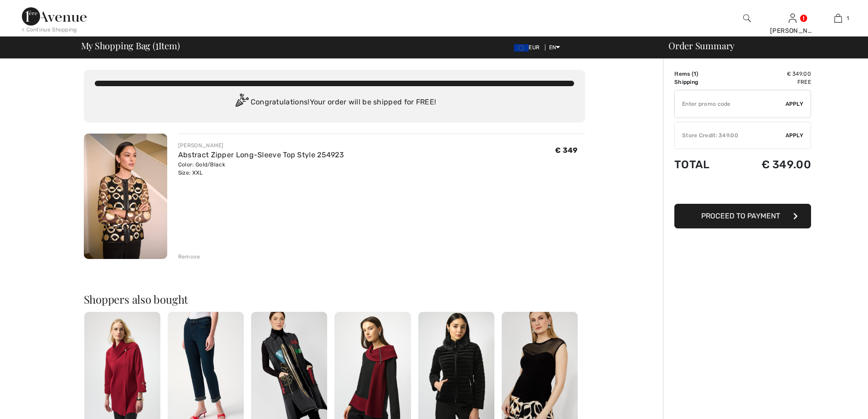  I want to click on span: EN, so click(554, 48).